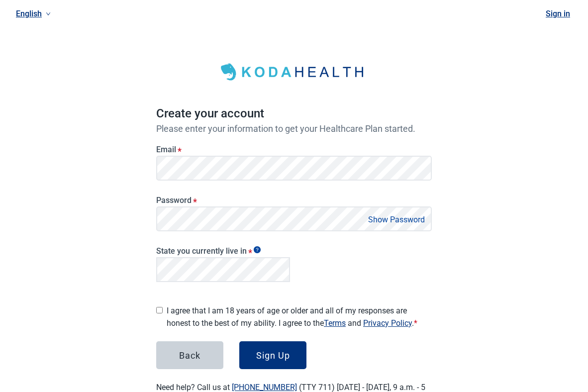  I want to click on a: Sign in, so click(558, 13).